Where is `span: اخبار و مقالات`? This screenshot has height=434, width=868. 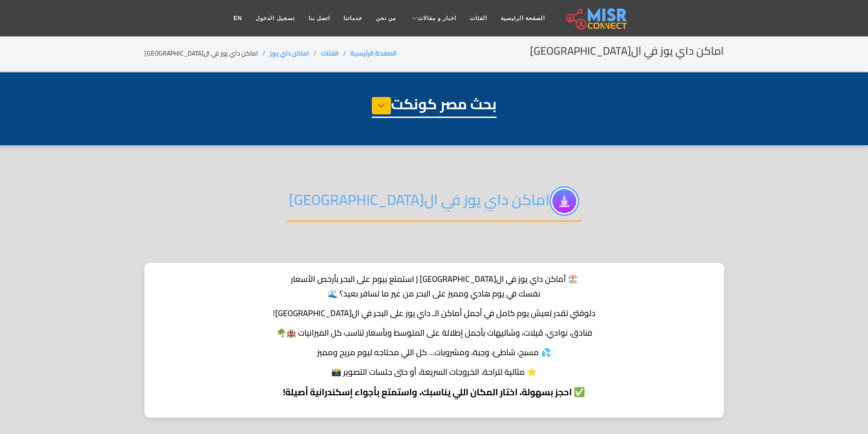
span: اخبار و مقالات is located at coordinates (437, 18).